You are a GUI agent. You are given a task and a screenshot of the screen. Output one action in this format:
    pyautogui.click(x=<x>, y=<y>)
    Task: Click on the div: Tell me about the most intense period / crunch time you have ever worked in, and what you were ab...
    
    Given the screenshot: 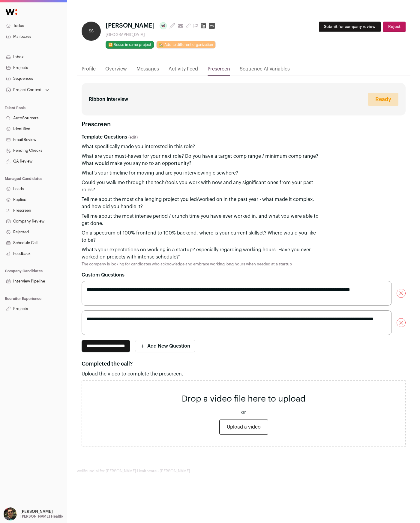 What is the action you would take?
    pyautogui.click(x=202, y=220)
    